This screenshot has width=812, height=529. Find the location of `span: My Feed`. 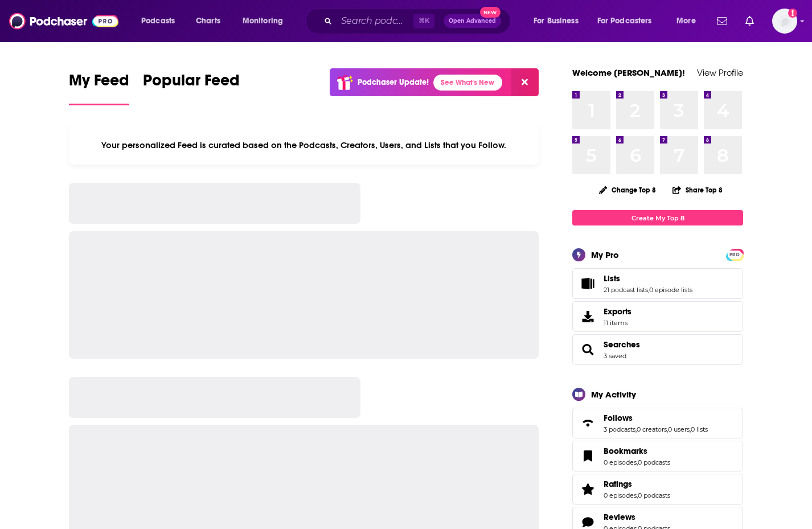

span: My Feed is located at coordinates (99, 83).